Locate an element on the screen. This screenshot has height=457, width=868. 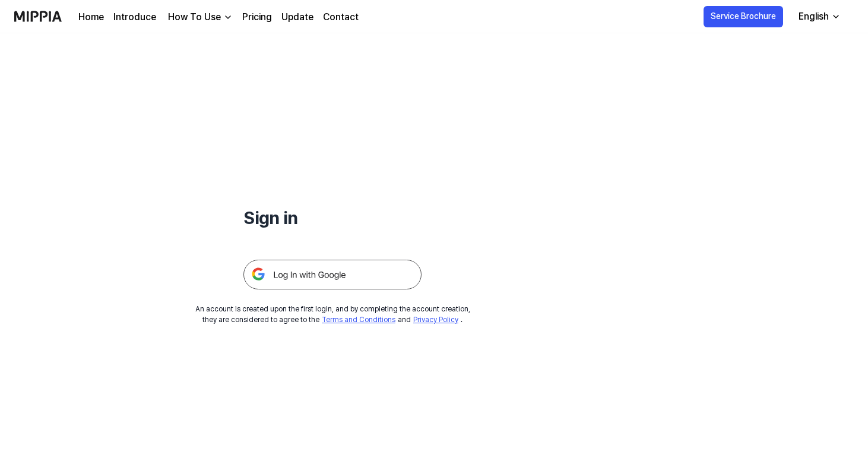
a: Service Brochure is located at coordinates (743, 17).